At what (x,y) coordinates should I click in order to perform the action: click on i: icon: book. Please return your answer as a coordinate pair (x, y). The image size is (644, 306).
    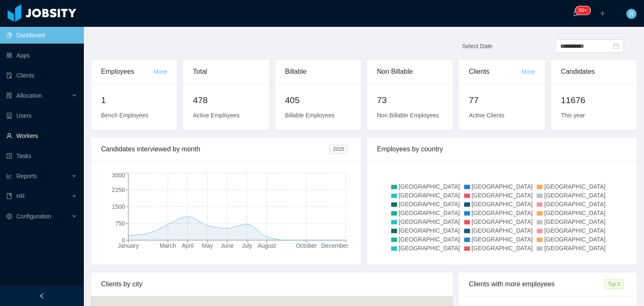
    Looking at the image, I should click on (9, 196).